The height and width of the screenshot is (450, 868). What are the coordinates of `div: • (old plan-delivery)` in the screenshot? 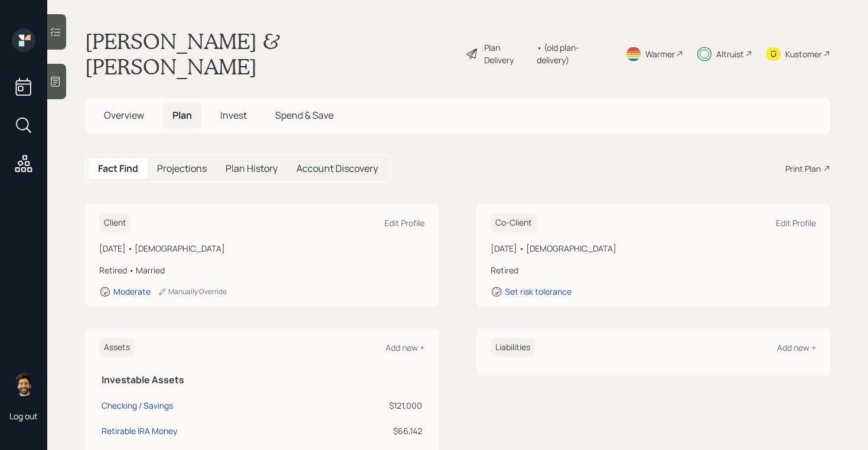 It's located at (574, 54).